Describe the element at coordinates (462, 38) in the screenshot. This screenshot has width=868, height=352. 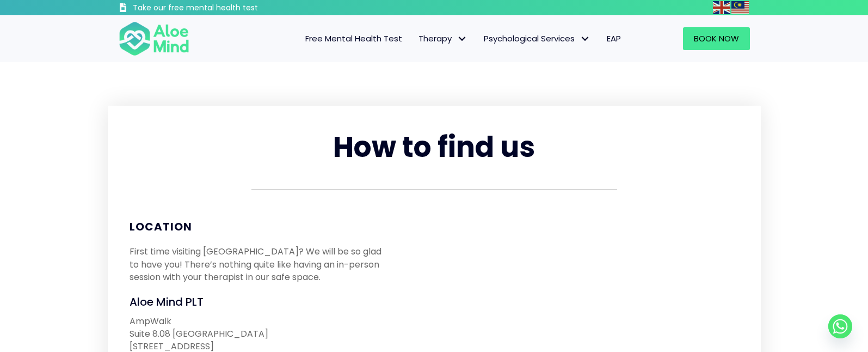
I see `span: Therapy: submenu` at that location.